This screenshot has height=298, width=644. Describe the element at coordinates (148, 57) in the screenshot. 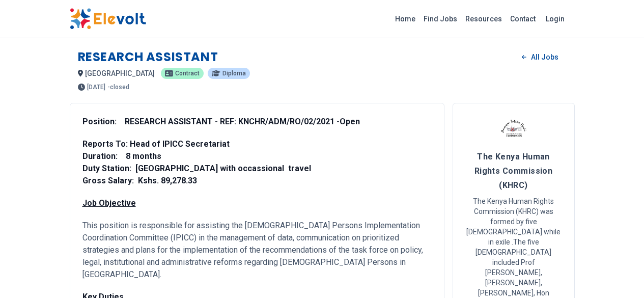

I see `h1: RESEARCH ASSISTANT` at that location.